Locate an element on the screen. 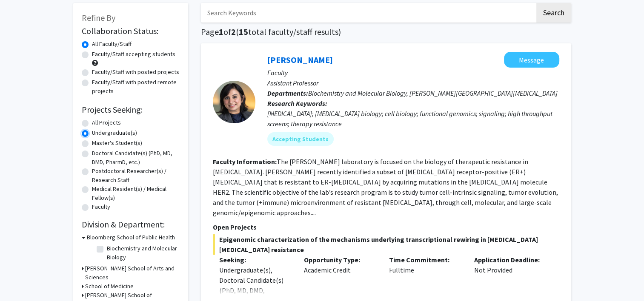  label: Faculty/Staff accepting students is located at coordinates (134, 54).